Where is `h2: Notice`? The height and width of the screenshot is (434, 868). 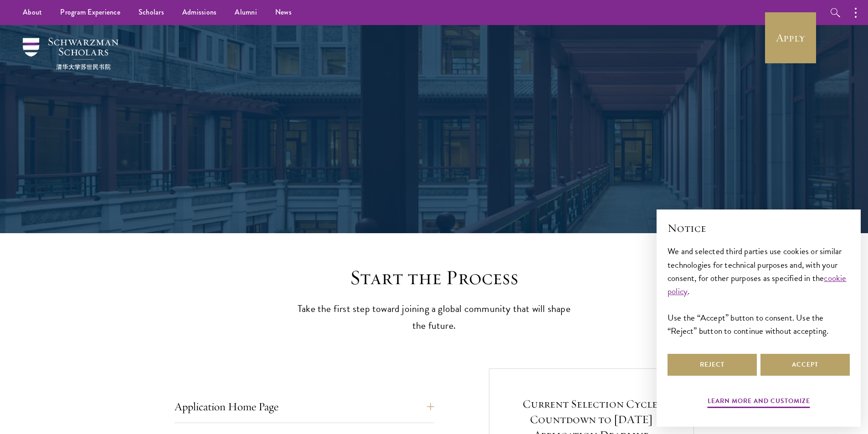 h2: Notice is located at coordinates (759, 229).